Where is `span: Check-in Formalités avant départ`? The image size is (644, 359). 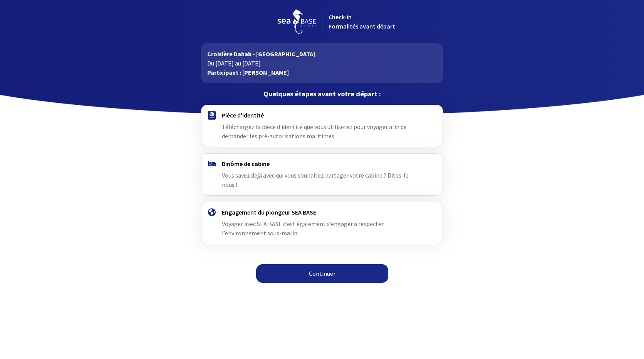
span: Check-in Formalités avant départ is located at coordinates (362, 21).